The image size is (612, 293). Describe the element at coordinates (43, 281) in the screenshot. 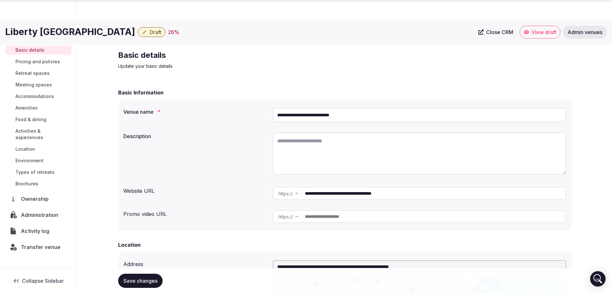

I see `span: Collapse Sidebar` at that location.